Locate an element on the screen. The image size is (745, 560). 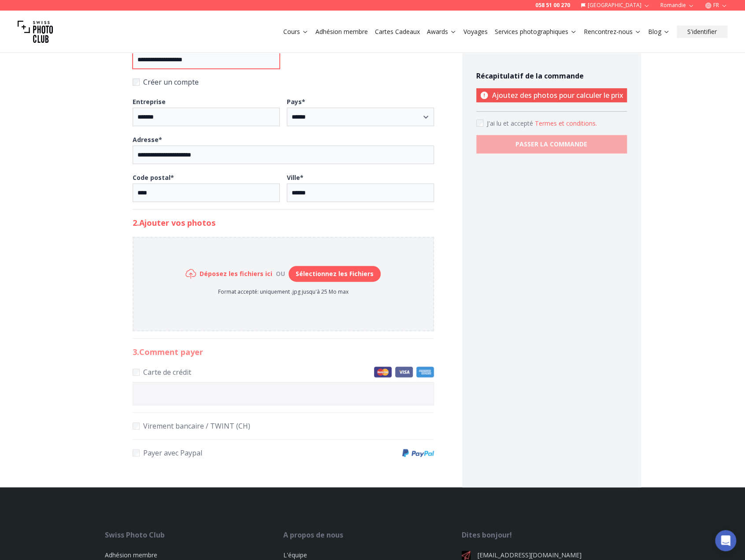
button: Voyages is located at coordinates (476, 32).